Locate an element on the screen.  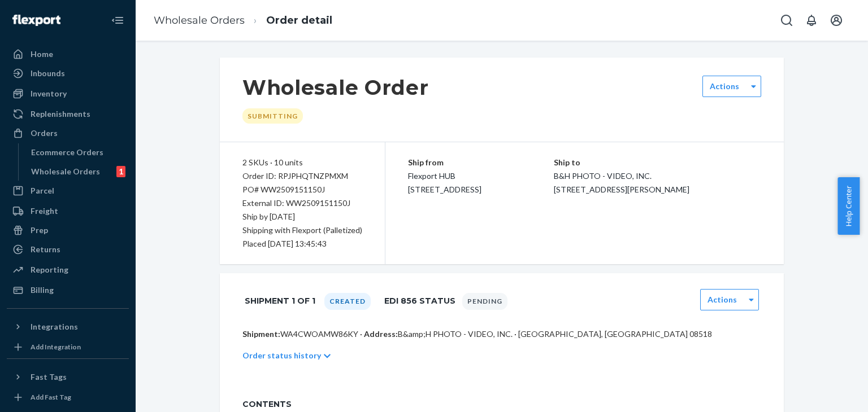
img: Flexport logo is located at coordinates (36, 20).